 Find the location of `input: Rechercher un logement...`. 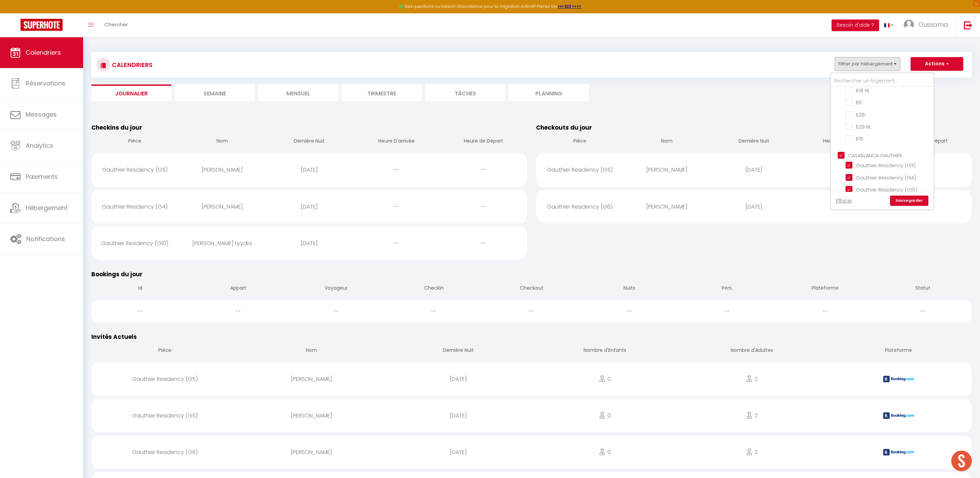

input: Rechercher un logement... is located at coordinates (883, 81).